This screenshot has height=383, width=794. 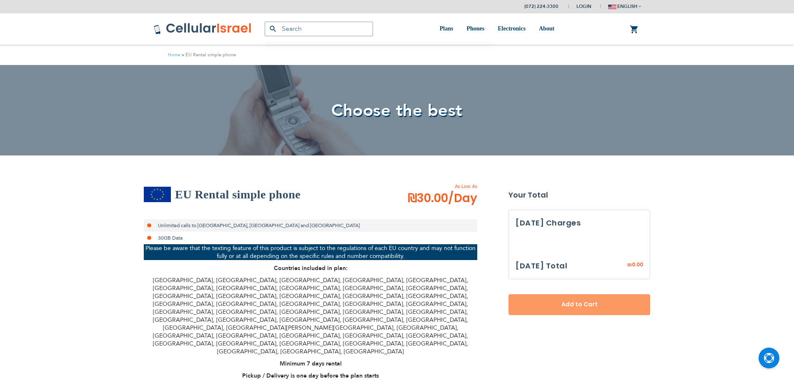 What do you see at coordinates (310, 238) in the screenshot?
I see `li: 30GB Data` at bounding box center [310, 238].